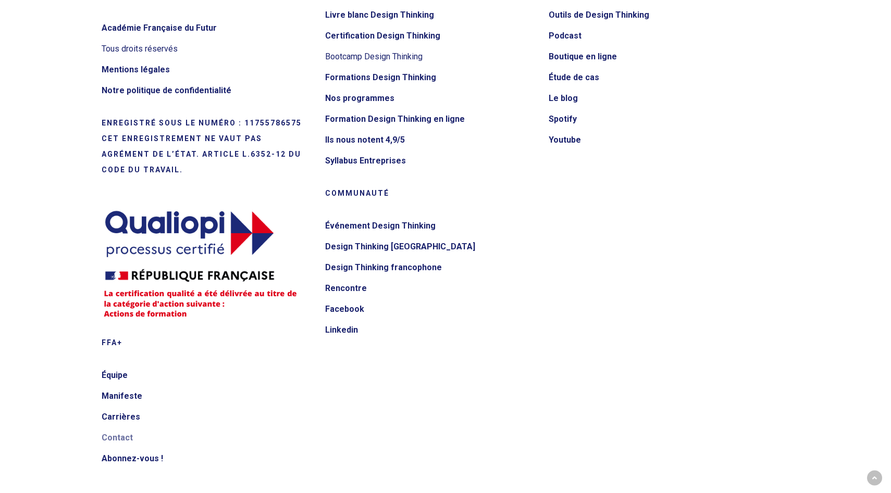  What do you see at coordinates (117, 438) in the screenshot?
I see `font: Contact` at bounding box center [117, 438].